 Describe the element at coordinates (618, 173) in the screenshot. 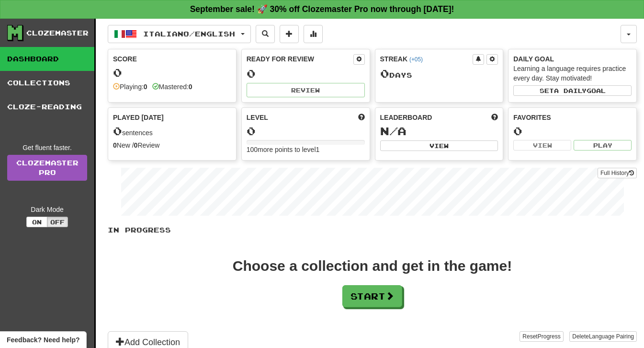

I see `button: Full History` at that location.